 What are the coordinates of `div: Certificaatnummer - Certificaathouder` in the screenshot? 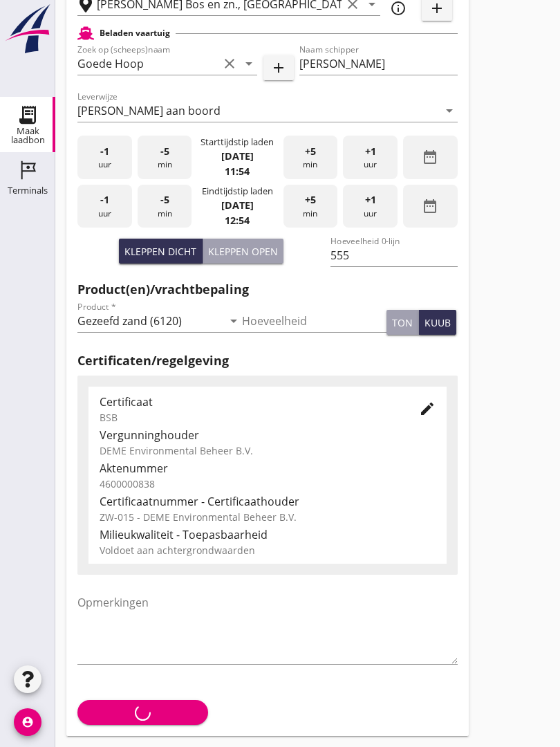 It's located at (268, 501).